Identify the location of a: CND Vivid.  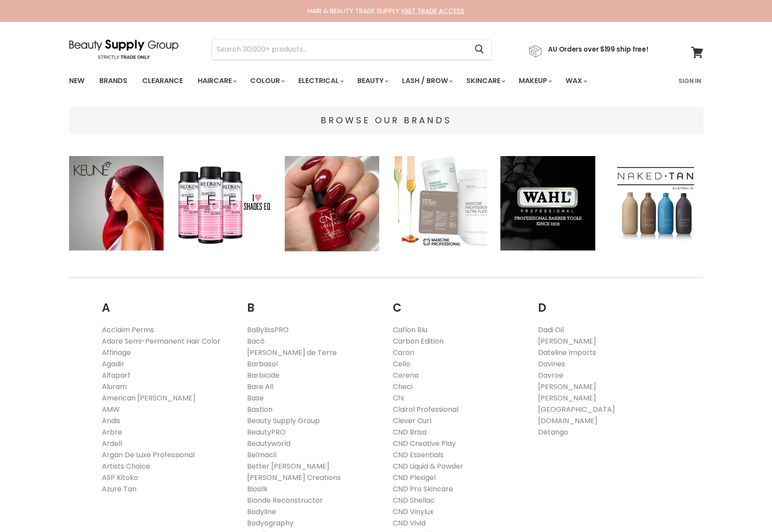
(409, 523).